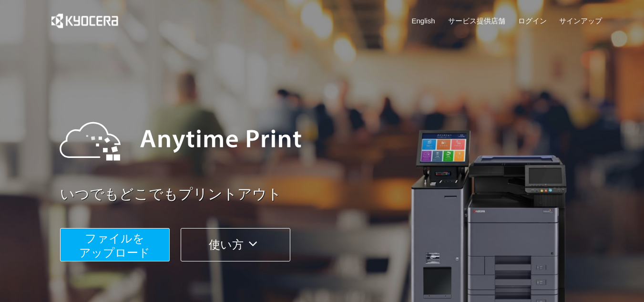  I want to click on span: ファイルを ​​アップロード, so click(115, 245).